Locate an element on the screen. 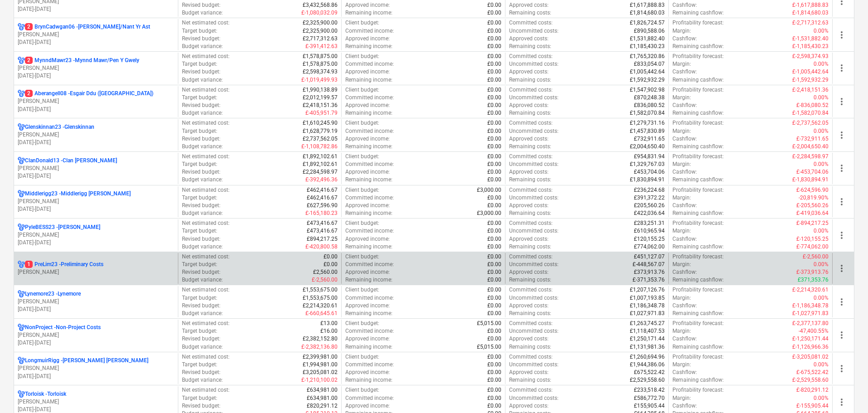 The height and width of the screenshot is (413, 868). p: £1,547,902.98 is located at coordinates (647, 90).